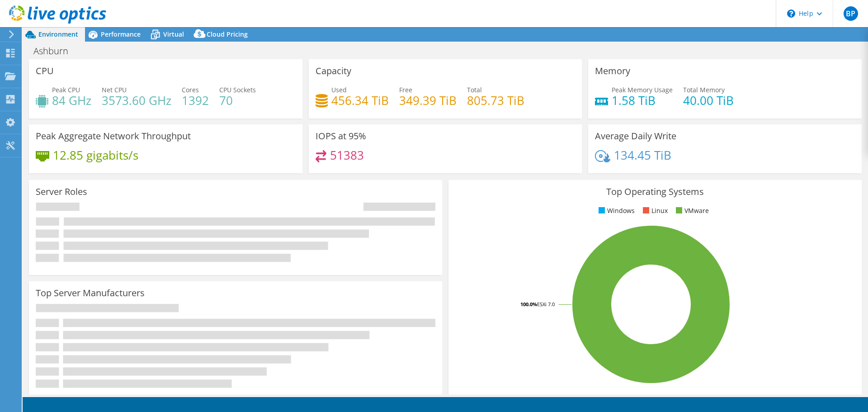 The image size is (868, 412). Describe the element at coordinates (655, 211) in the screenshot. I see `li: Linux` at that location.